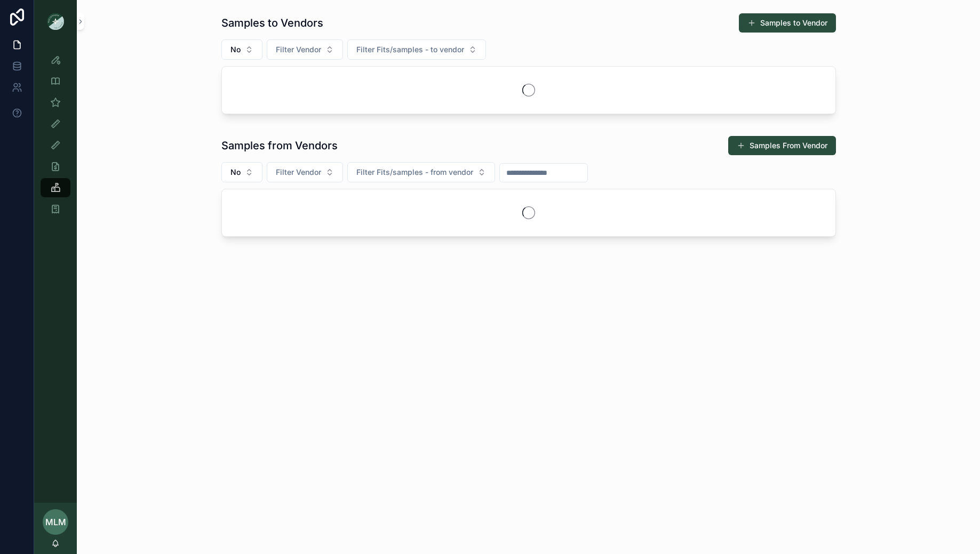  I want to click on span: Filter Fits/samples - to vendor, so click(411, 50).